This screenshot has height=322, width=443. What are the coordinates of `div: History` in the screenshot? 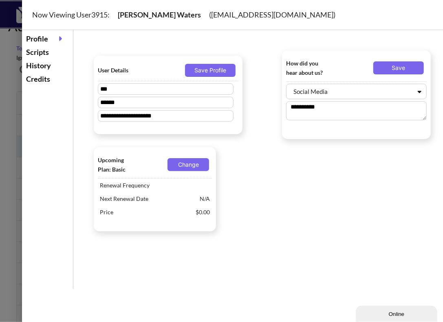 It's located at (47, 66).